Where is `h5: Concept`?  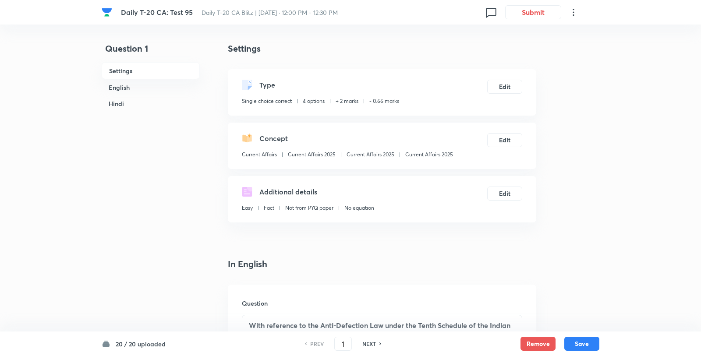 h5: Concept is located at coordinates (273, 138).